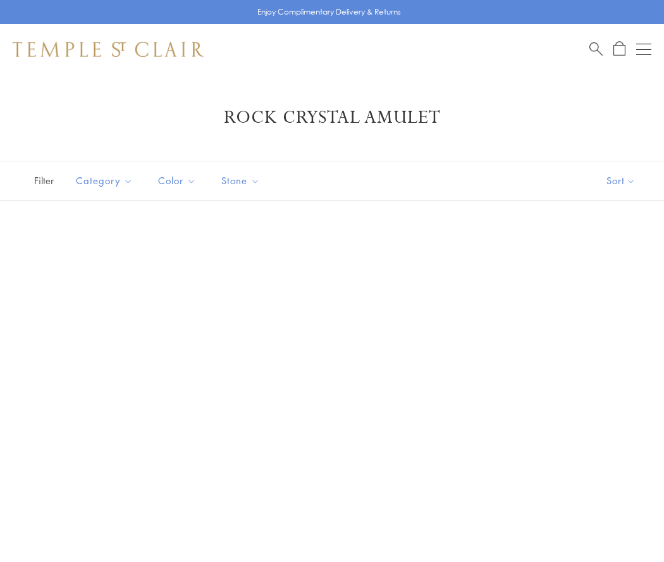 This screenshot has height=562, width=664. Describe the element at coordinates (106, 180) in the screenshot. I see `span: Category` at that location.